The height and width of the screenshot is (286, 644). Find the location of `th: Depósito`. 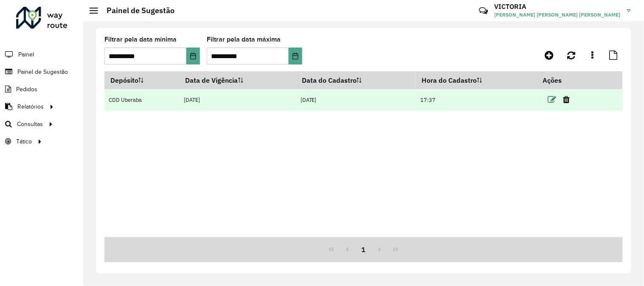

th: Depósito is located at coordinates (142, 80).